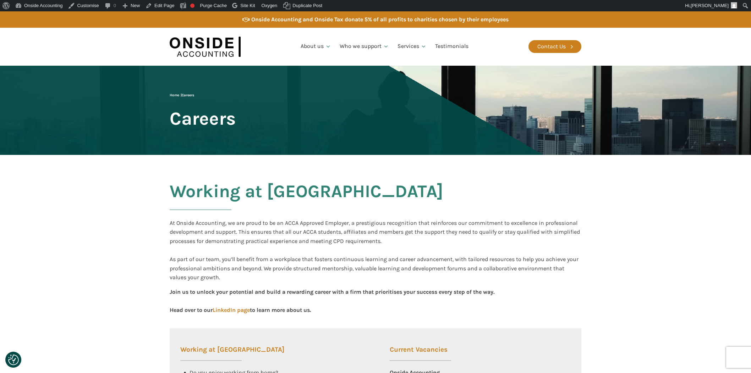 The width and height of the screenshot is (751, 373). What do you see at coordinates (452, 46) in the screenshot?
I see `a: Testimonials` at bounding box center [452, 46].